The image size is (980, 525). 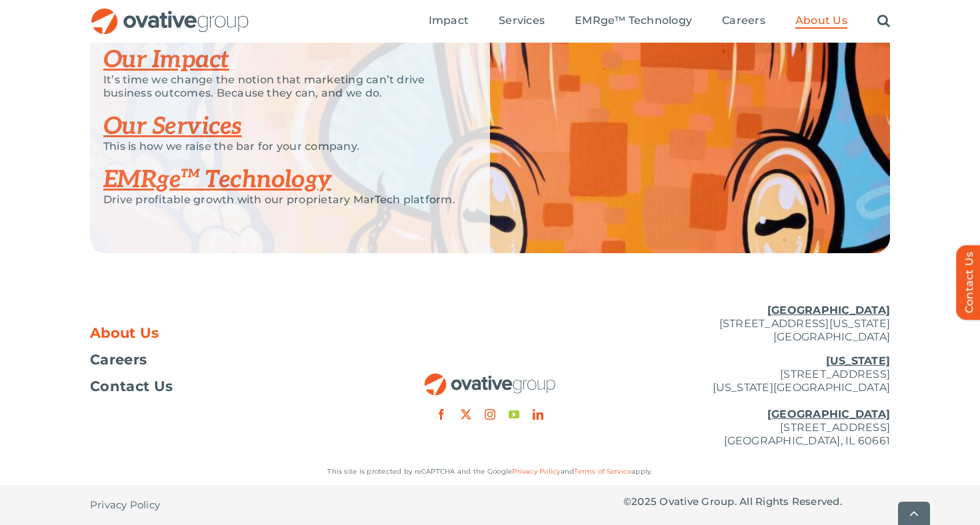 What do you see at coordinates (490, 472) in the screenshot?
I see `p: This site is protected by reCAPTCHA and the Google and apply.` at bounding box center [490, 472].